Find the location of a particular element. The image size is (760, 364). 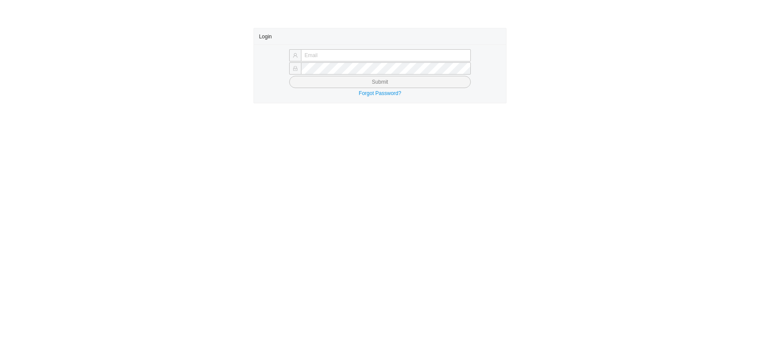

a: Forgot Password? is located at coordinates (380, 93).